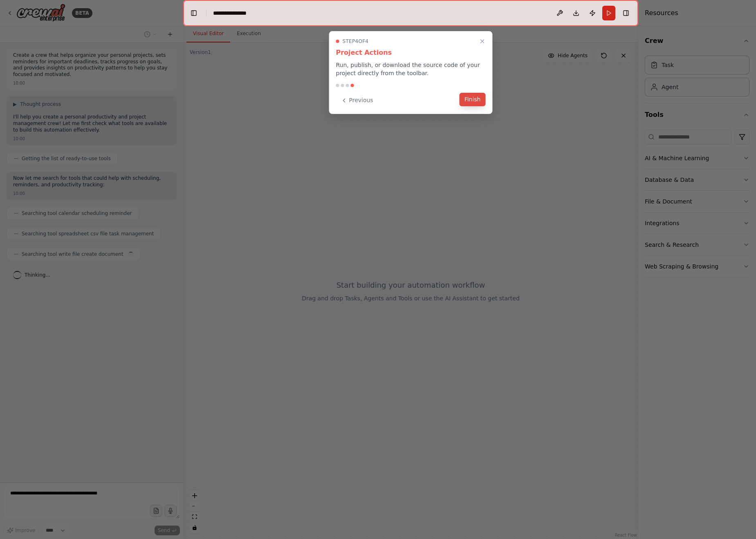  Describe the element at coordinates (357, 100) in the screenshot. I see `button: Previous` at that location.